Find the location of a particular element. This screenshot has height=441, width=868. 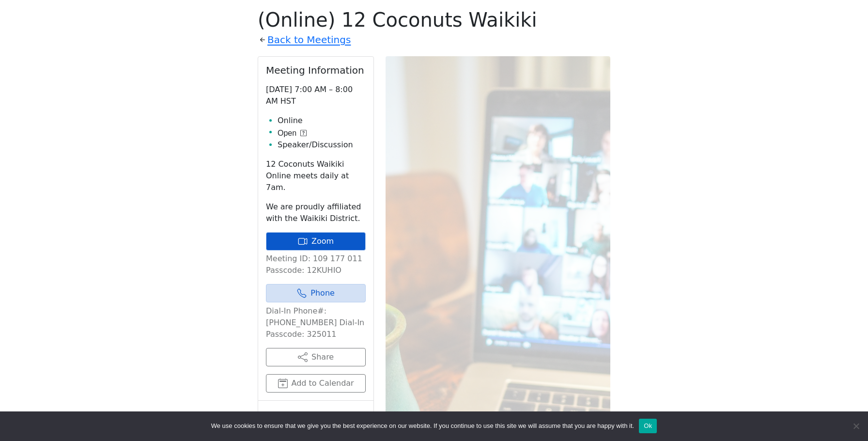

span: Open is located at coordinates (287, 133).